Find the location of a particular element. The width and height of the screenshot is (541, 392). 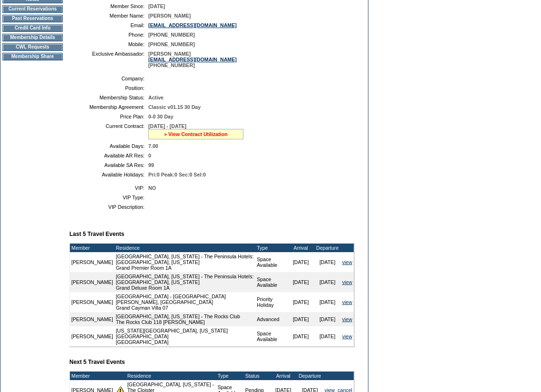

td: Available Holidays: is located at coordinates (109, 174).